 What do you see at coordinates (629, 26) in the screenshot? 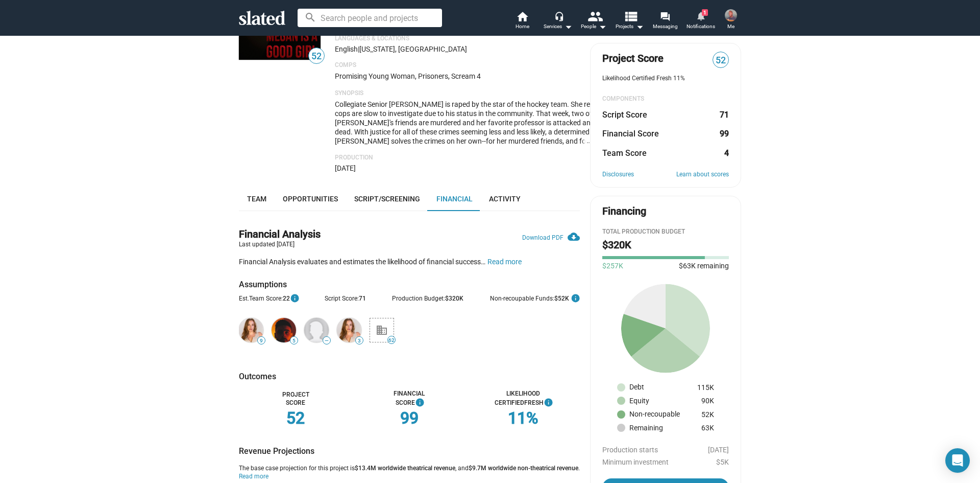
I see `span: Projects` at bounding box center [629, 26].